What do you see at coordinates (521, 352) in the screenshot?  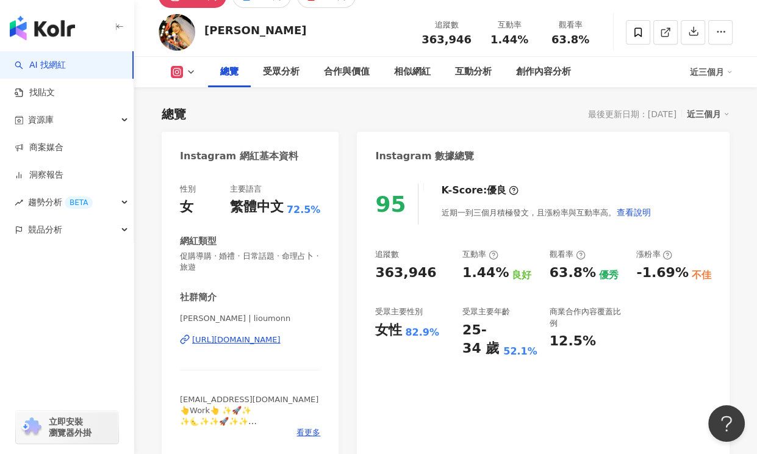 I see `div: 52.1%` at bounding box center [521, 352].